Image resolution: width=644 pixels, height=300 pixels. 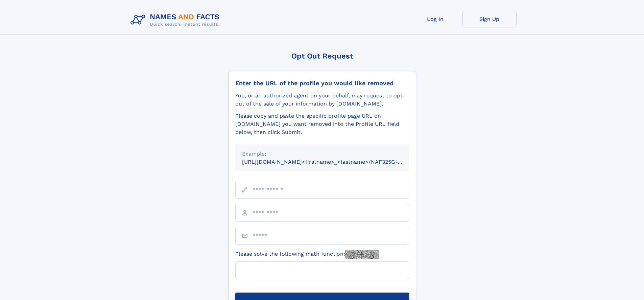 I want to click on div: Opt Out Request, so click(x=322, y=56).